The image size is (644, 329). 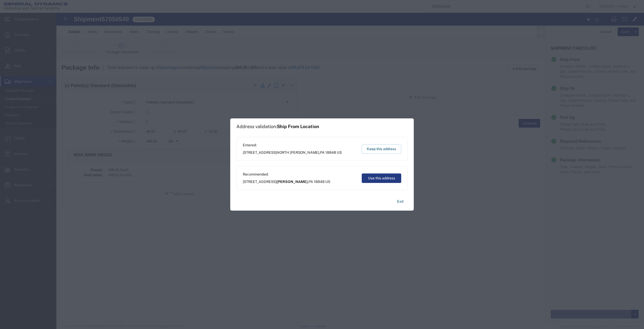 I want to click on button: Use this address, so click(x=382, y=178).